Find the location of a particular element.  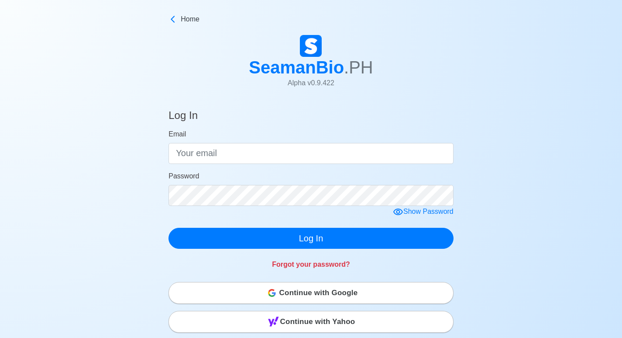

a: SeamanBio.PHAlpha v0.9.422 is located at coordinates (311, 65).